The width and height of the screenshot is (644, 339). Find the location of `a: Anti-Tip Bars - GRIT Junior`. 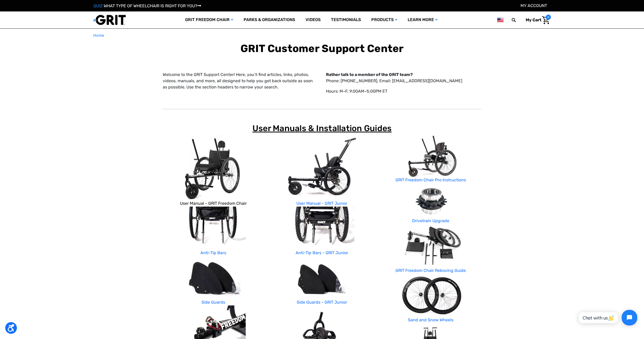

a: Anti-Tip Bars - GRIT Junior is located at coordinates (322, 253).